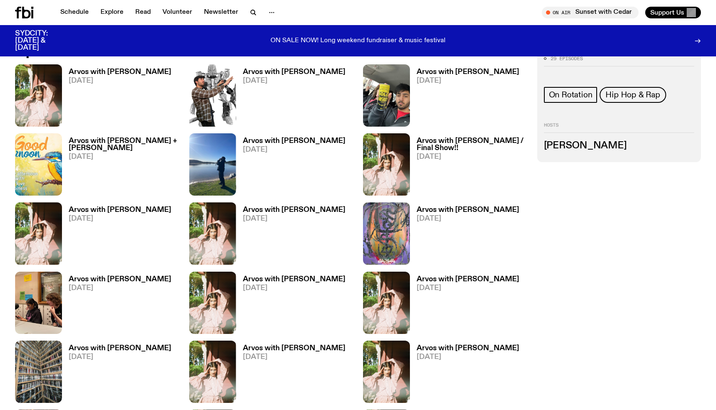  Describe the element at coordinates (632, 95) in the screenshot. I see `span: Hip Hop & Rap` at that location.